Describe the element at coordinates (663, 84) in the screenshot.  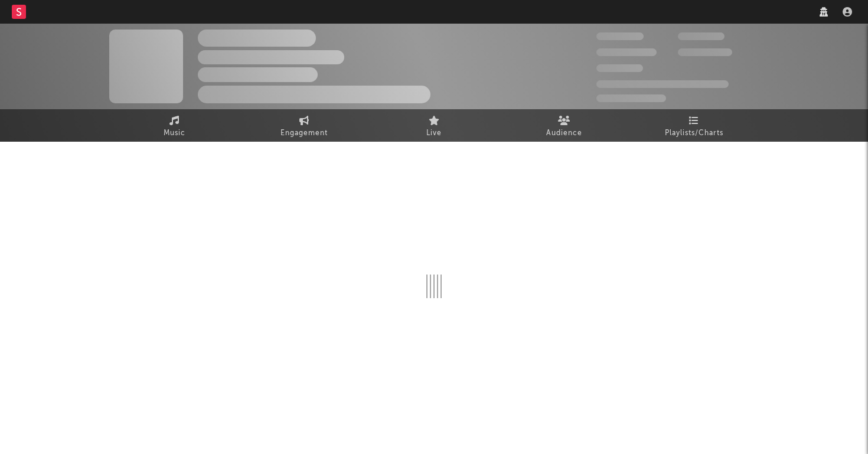
I see `span: 50,000,000 Monthly Listeners` at that location.